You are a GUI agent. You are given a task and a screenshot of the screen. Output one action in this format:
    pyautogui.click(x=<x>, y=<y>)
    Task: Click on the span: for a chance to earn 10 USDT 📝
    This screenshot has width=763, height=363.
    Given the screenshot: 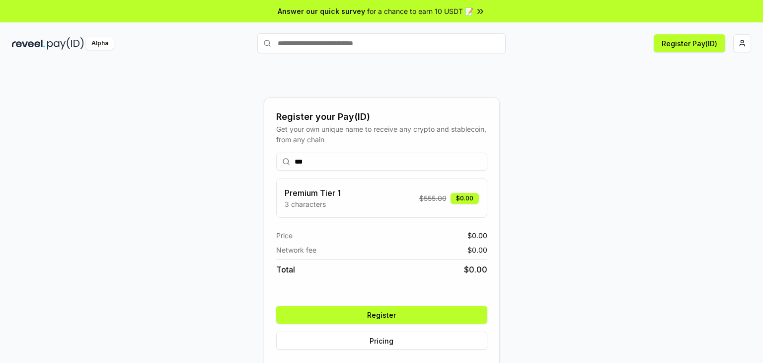 What is the action you would take?
    pyautogui.click(x=420, y=11)
    